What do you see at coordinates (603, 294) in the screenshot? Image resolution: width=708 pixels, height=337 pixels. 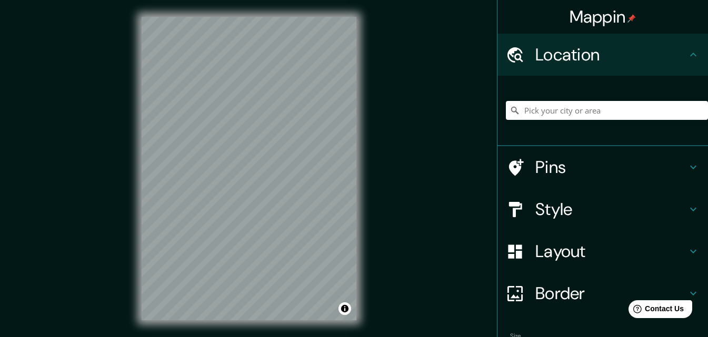 I see `div: Border` at bounding box center [603, 294].